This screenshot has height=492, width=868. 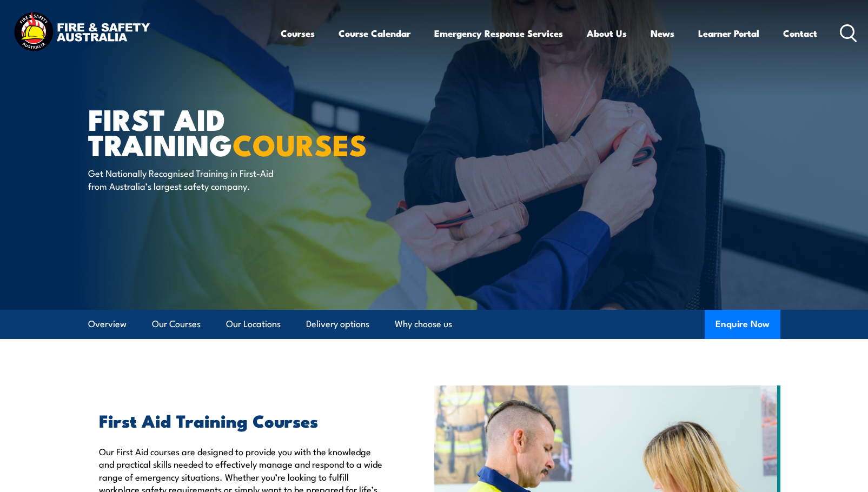 What do you see at coordinates (297, 33) in the screenshot?
I see `a: Courses` at bounding box center [297, 33].